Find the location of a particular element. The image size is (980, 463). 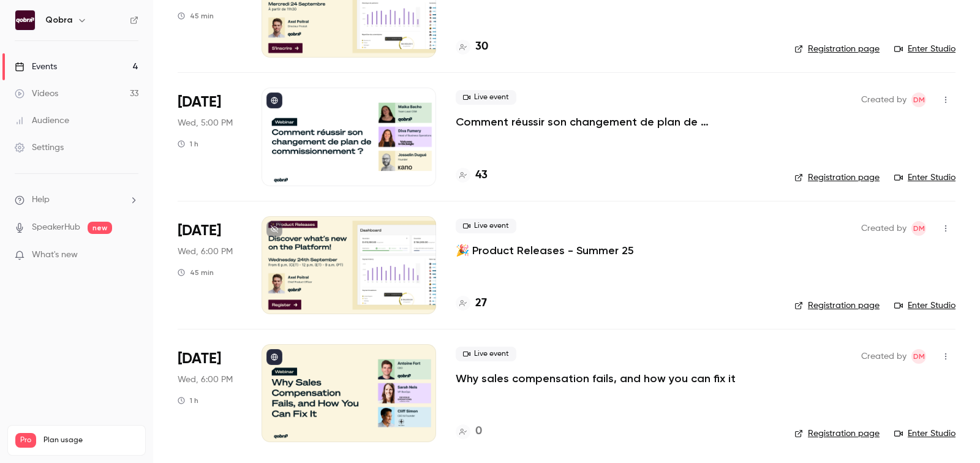

h4: 43 is located at coordinates (482, 175).